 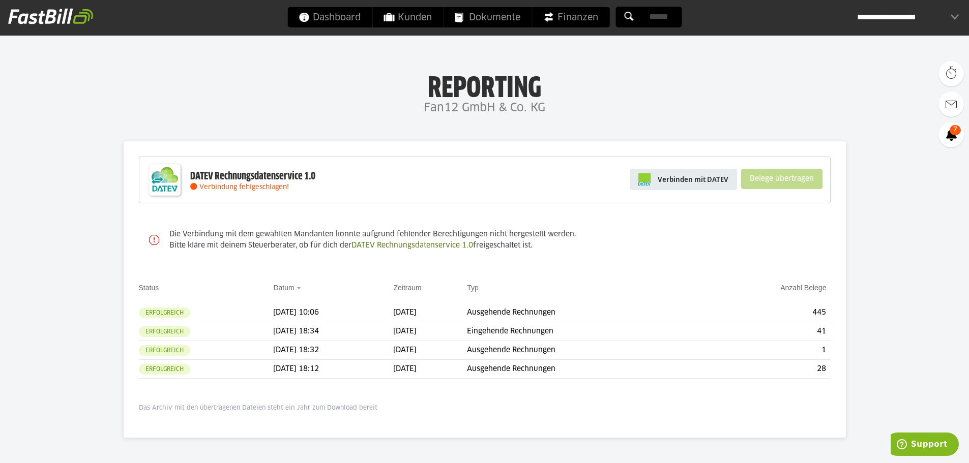 I want to click on span: Kunden, so click(x=407, y=17).